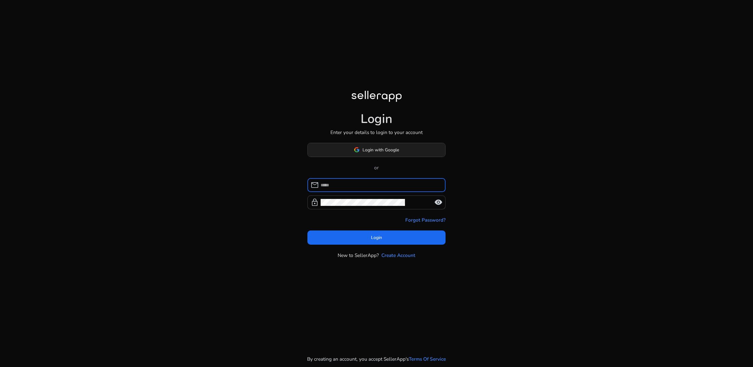 The height and width of the screenshot is (367, 753). I want to click on p: or, so click(377, 167).